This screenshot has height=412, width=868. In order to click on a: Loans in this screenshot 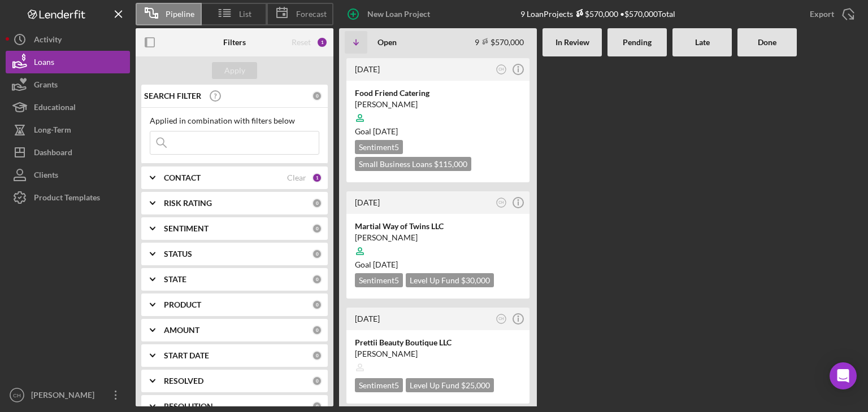, I will do `click(68, 62)`.